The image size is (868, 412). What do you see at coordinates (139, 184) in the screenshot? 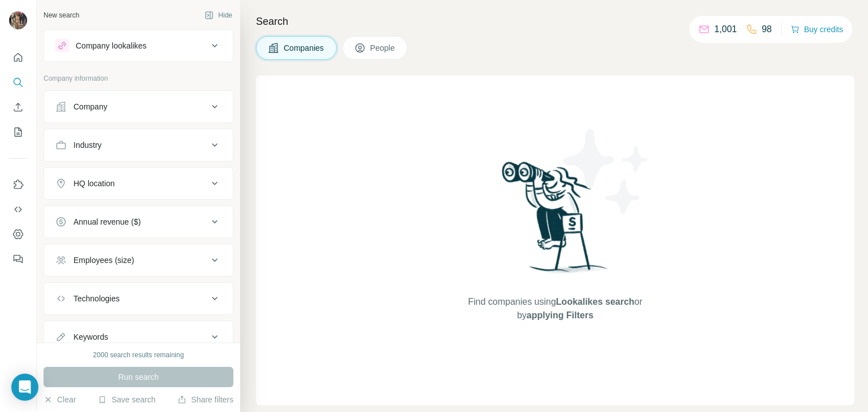
I see `button: HQ location` at bounding box center [139, 184].